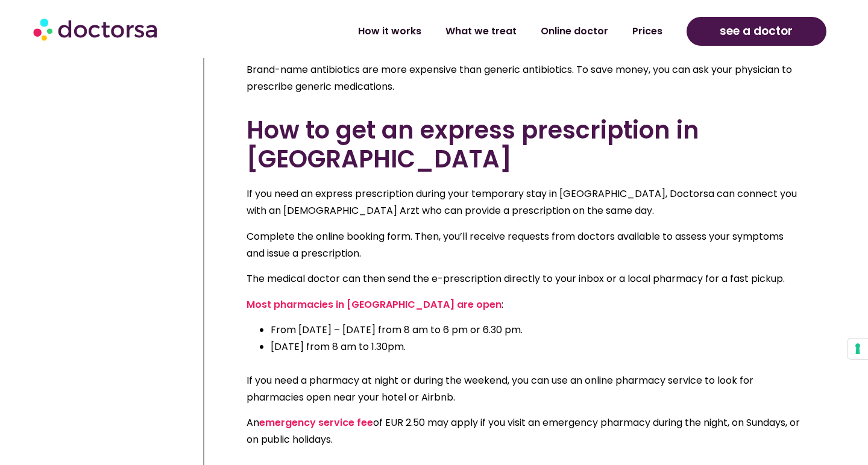 The image size is (868, 465). I want to click on nav: Menu, so click(451, 32).